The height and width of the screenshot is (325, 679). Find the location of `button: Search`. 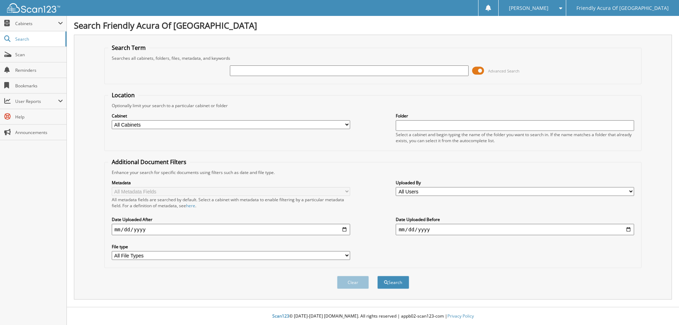

button: Search is located at coordinates (393, 282).